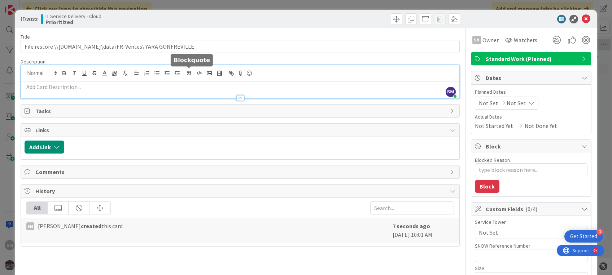 The image size is (612, 275). I want to click on span: Actual Dates, so click(531, 117).